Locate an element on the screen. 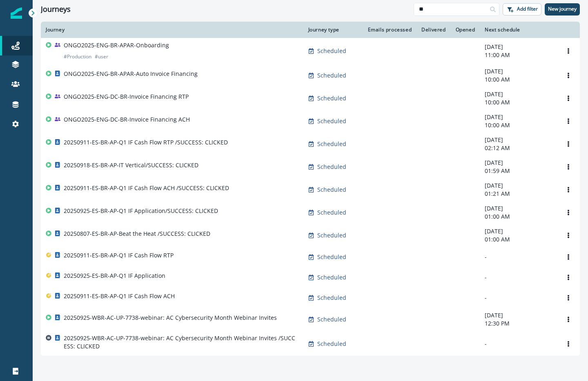 Image resolution: width=588 pixels, height=381 pixels. p: 20250911-ES-BR-AP-Q1 IF Cash Flow RTP /SUCCESS: CLICKED is located at coordinates (146, 143).